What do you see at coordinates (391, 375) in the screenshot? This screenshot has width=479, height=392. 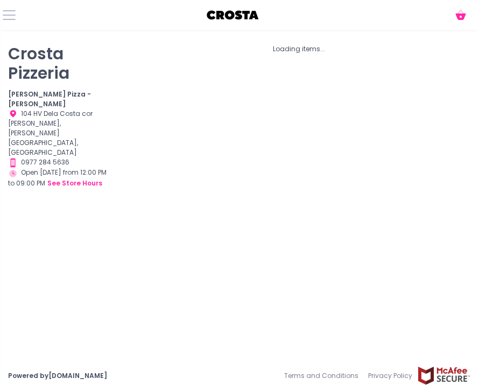 I see `a: Privacy Policy` at bounding box center [391, 375].